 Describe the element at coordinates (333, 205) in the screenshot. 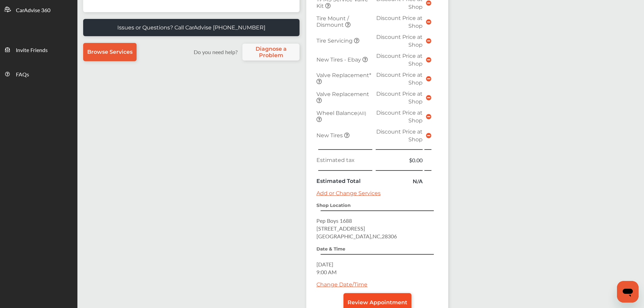

I see `strong: Shop Location` at that location.